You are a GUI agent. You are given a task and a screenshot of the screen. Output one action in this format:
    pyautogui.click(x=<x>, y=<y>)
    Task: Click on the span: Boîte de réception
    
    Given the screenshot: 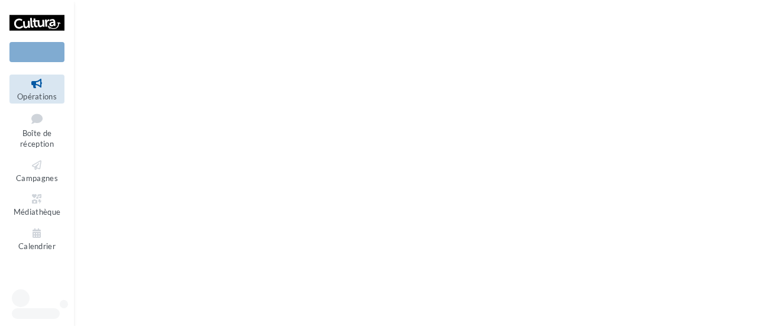 What is the action you would take?
    pyautogui.click(x=37, y=138)
    